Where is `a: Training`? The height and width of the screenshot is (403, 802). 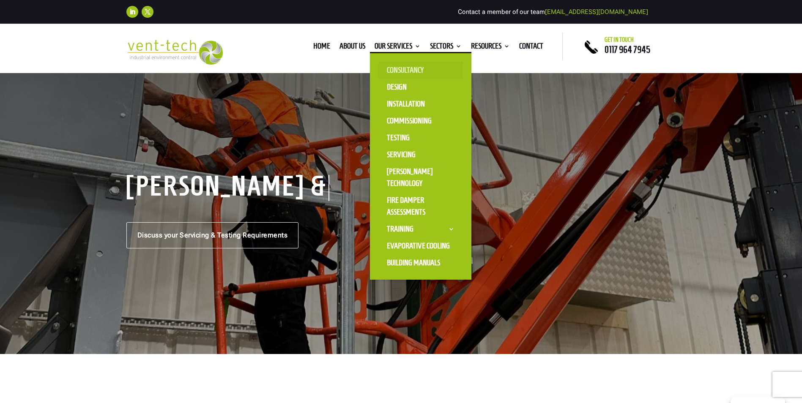 a: Training is located at coordinates (421, 229).